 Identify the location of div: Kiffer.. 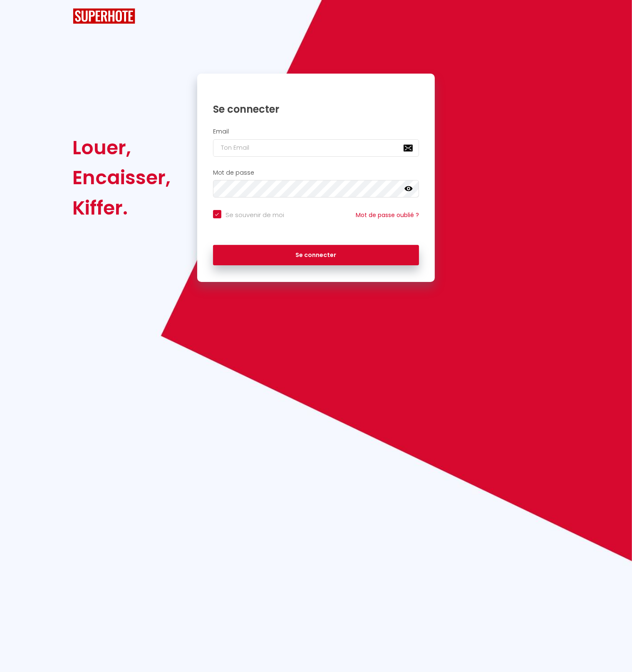
(121, 208).